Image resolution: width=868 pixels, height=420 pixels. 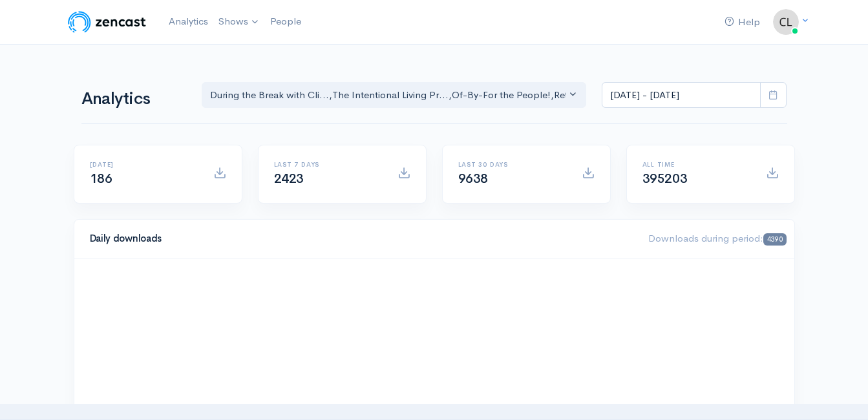 What do you see at coordinates (394, 95) in the screenshot?
I see `button: During the Break with Cli..., The Intentional Living Pr..., Of-By-For the People!, Rethink - Rese...` at bounding box center [394, 95].